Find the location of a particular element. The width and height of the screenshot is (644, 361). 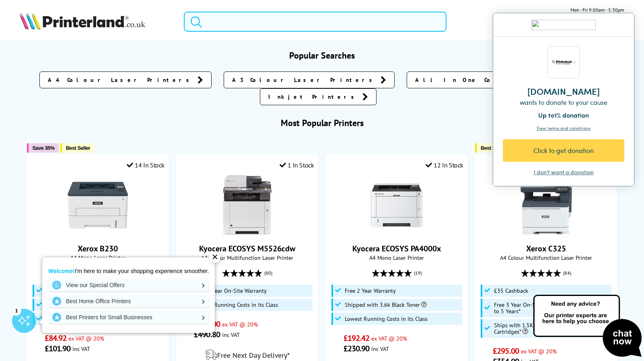

span: Ships with 1.5K Black and 1K CMY Toner Cartridges* is located at coordinates (551, 329).